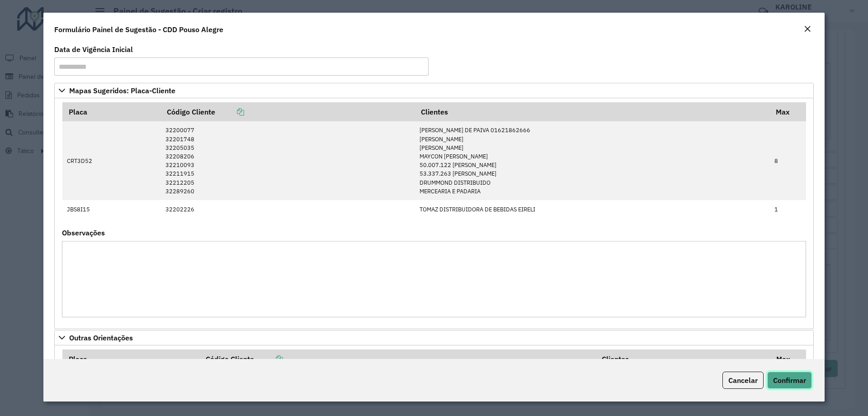 This screenshot has height=416, width=868. What do you see at coordinates (101, 338) in the screenshot?
I see `span: Outras Orientações` at bounding box center [101, 338].